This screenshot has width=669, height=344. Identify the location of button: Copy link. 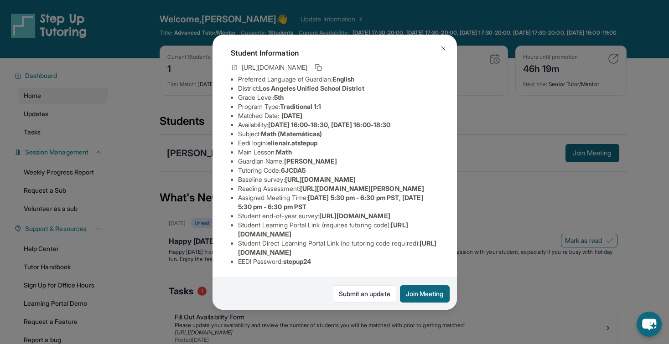
(318, 68).